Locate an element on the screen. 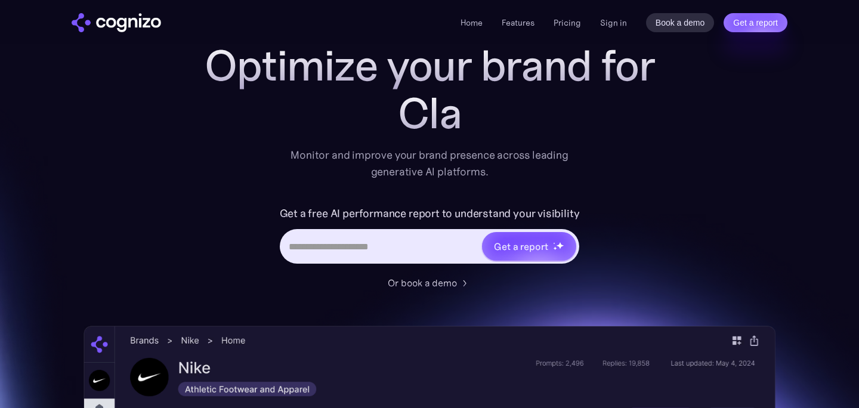  a: Get a report is located at coordinates (755, 23).